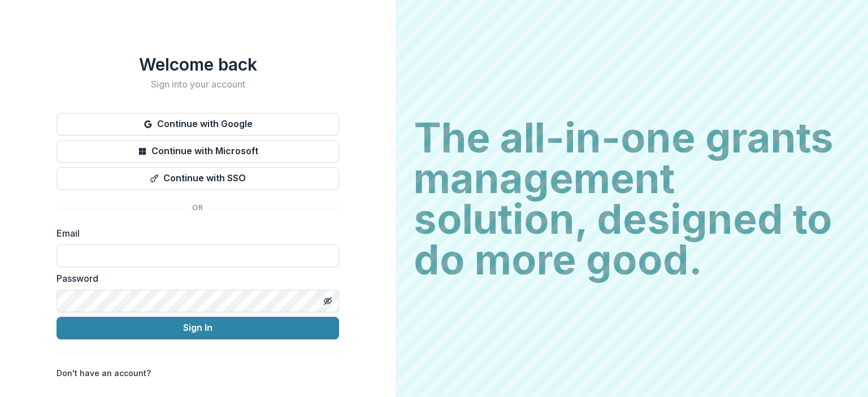 The width and height of the screenshot is (868, 397). What do you see at coordinates (198, 178) in the screenshot?
I see `button: Continue with SSO` at bounding box center [198, 178].